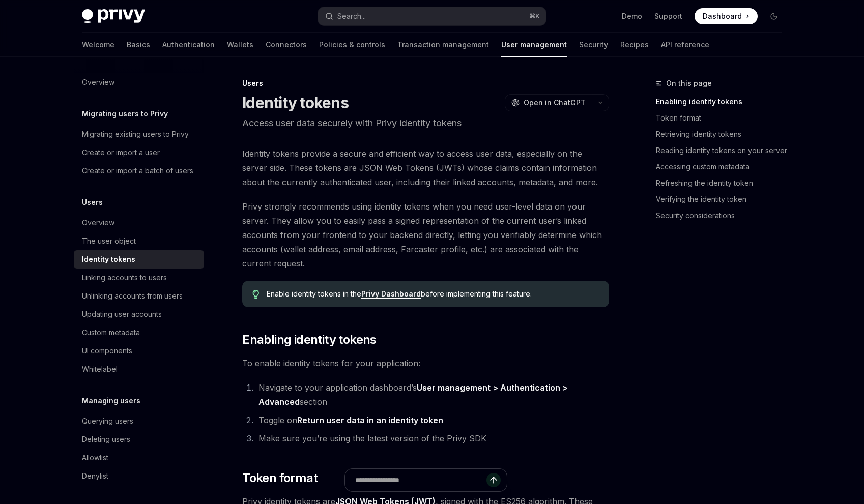 The width and height of the screenshot is (864, 504). What do you see at coordinates (139, 296) in the screenshot?
I see `a: Unlinking accounts from users` at bounding box center [139, 296].